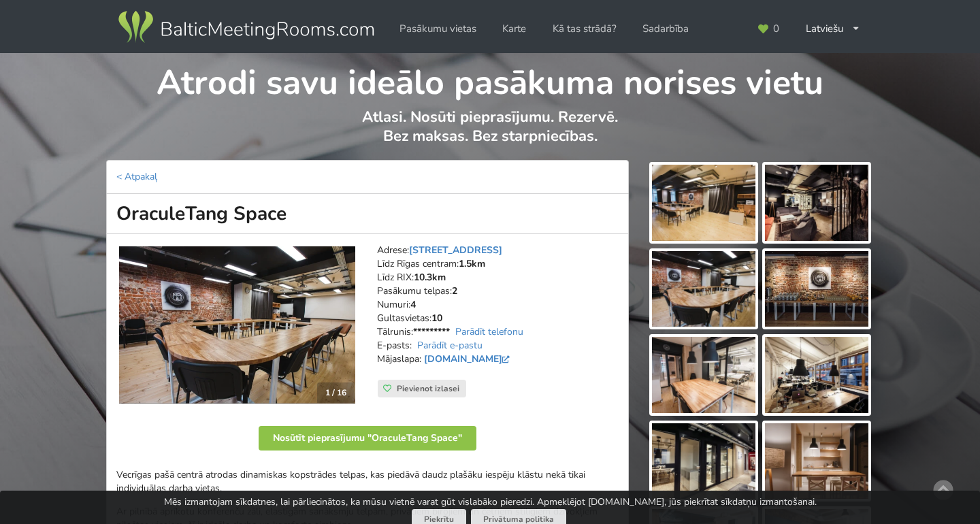  Describe the element at coordinates (438, 29) in the screenshot. I see `a: Pasākumu vietas` at that location.